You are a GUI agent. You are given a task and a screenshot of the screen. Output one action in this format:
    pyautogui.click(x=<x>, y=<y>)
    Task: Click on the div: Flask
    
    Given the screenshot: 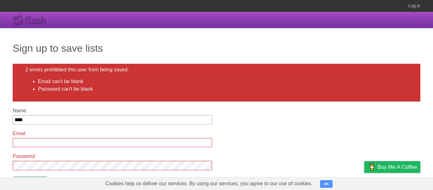 What is the action you would take?
    pyautogui.click(x=32, y=21)
    